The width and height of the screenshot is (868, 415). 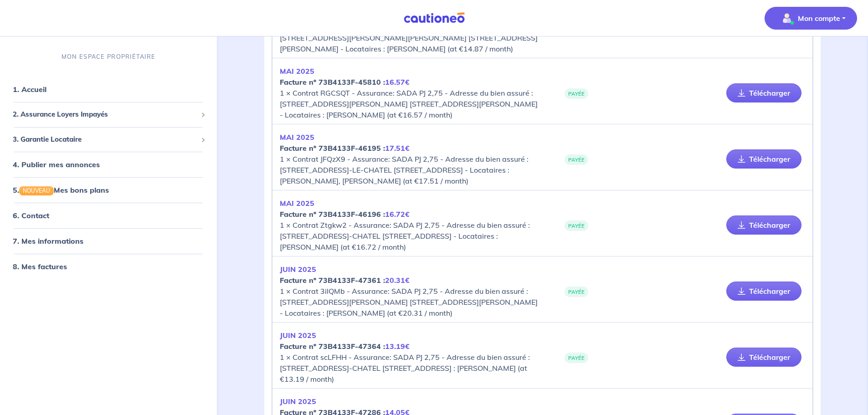 What do you see at coordinates (397, 214) in the screenshot?
I see `em: 16.72€` at bounding box center [397, 214].